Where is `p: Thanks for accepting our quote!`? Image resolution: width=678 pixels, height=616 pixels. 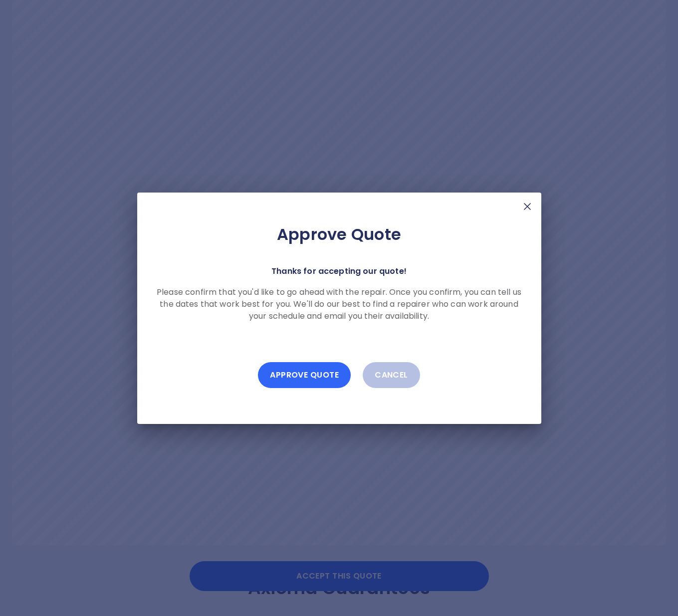
p: Thanks for accepting our quote! is located at coordinates (339, 271).